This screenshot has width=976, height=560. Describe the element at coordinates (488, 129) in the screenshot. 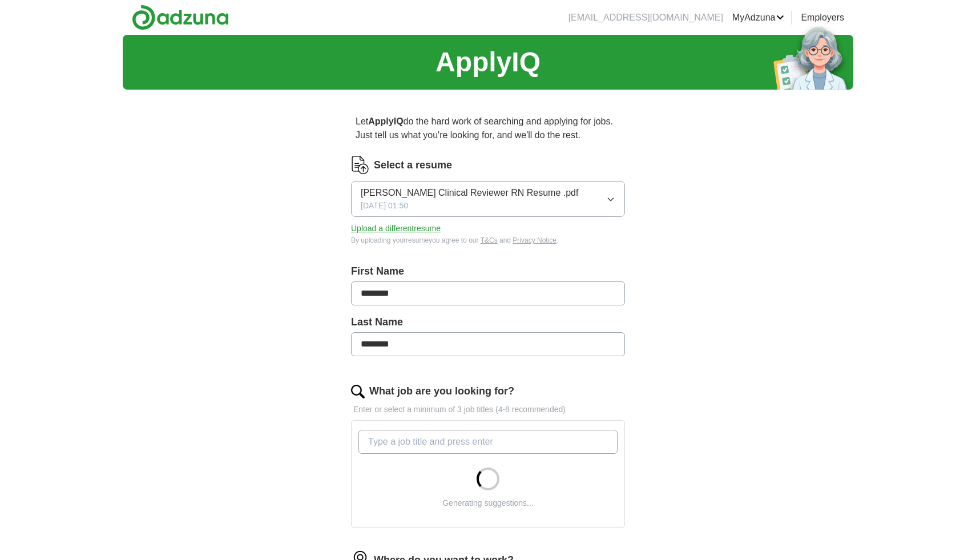

I see `p: Let do the hard work of searching and applying for jobs. Just tell us what you're looking for, an...` at that location.